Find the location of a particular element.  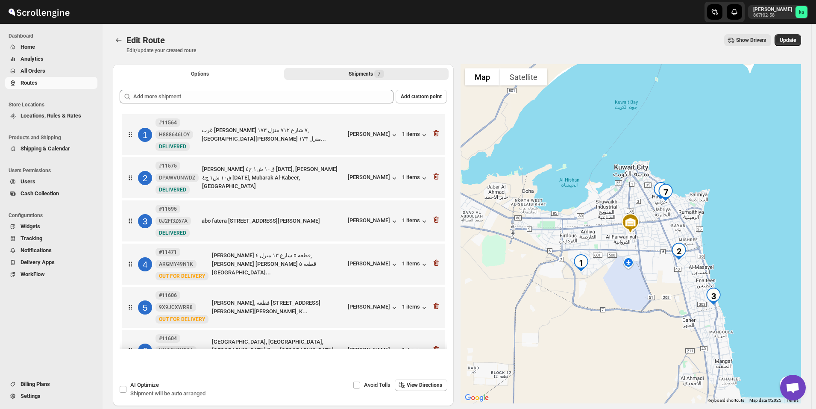

span: 0J2FI3Z67A is located at coordinates (173, 221).